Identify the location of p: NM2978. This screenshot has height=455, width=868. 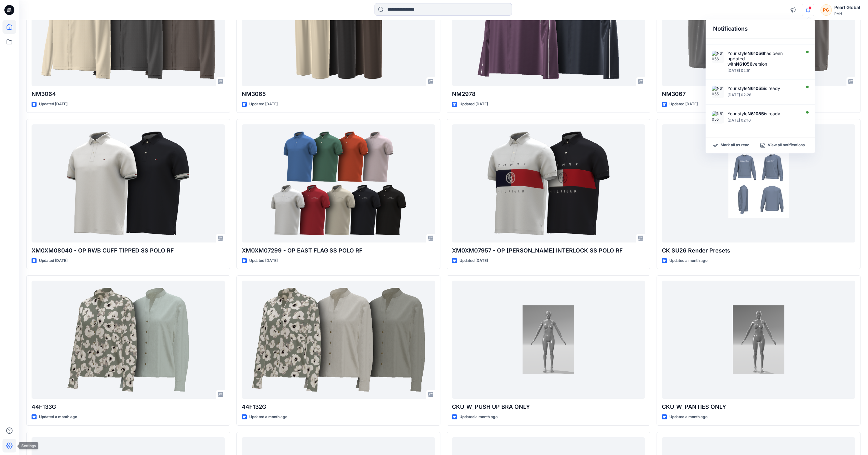
(549, 94).